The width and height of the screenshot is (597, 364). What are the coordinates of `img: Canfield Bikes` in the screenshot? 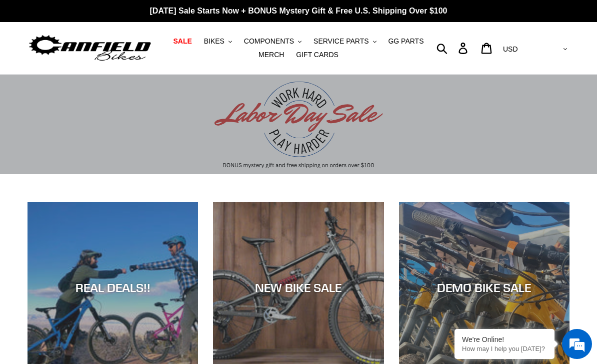 It's located at (90, 48).